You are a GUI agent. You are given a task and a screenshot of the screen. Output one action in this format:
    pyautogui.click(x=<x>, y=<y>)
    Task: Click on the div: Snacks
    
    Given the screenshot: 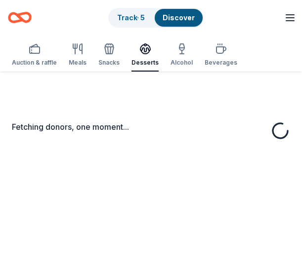 What is the action you would take?
    pyautogui.click(x=109, y=63)
    